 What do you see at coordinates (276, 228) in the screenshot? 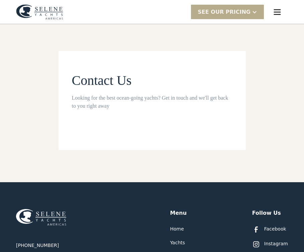
I see `div: Facebook` at bounding box center [276, 228].